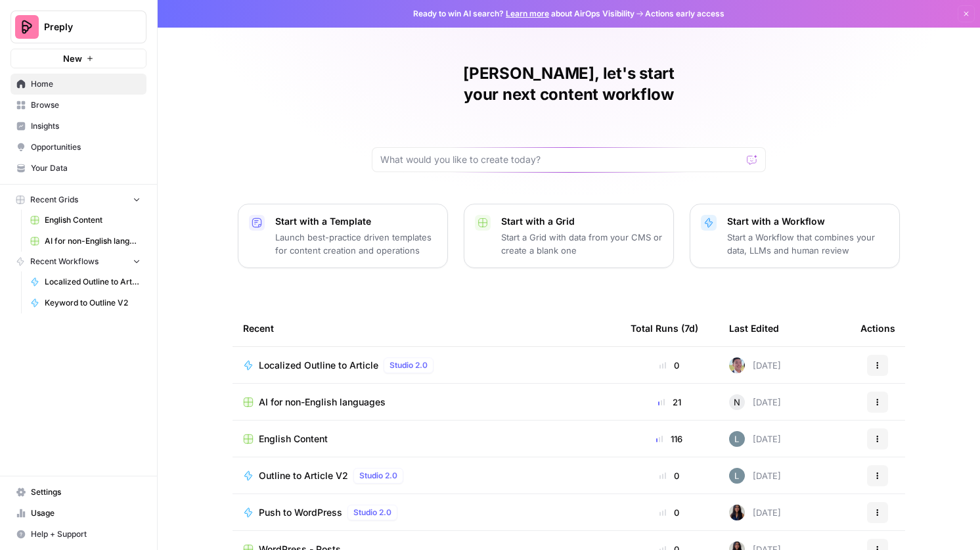  What do you see at coordinates (582, 221) in the screenshot?
I see `p: Start with a Grid` at bounding box center [582, 221].